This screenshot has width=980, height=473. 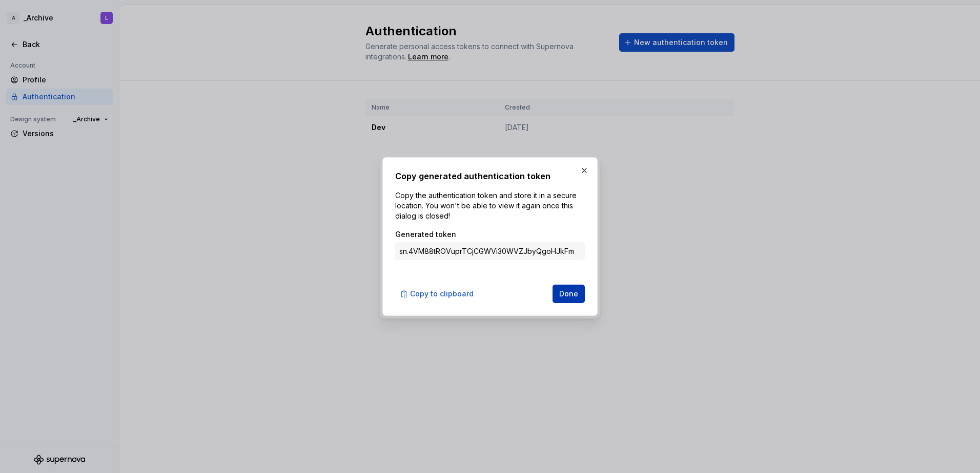 What do you see at coordinates (490, 206) in the screenshot?
I see `p: Copy the authentication token and store it in a secure location. You won't be able to view it aga...` at bounding box center [490, 206].